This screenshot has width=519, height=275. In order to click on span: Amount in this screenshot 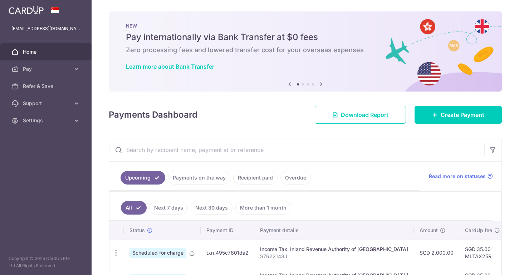, I will do `click(429, 231)`.